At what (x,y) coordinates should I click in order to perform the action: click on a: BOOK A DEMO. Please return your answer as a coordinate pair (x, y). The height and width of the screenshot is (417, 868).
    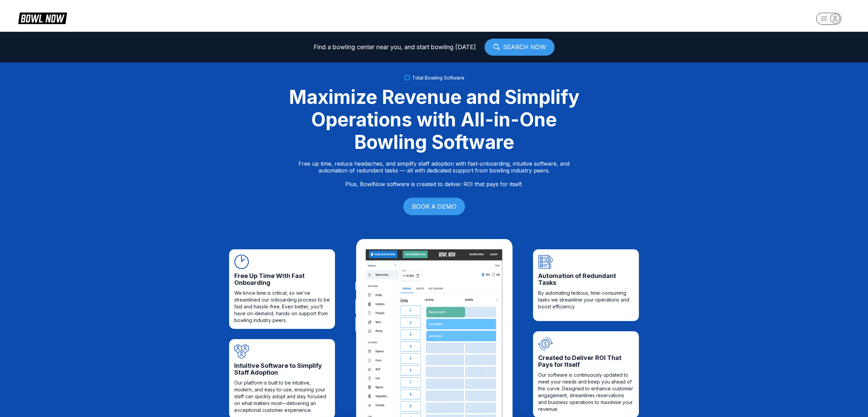
    Looking at the image, I should click on (434, 207).